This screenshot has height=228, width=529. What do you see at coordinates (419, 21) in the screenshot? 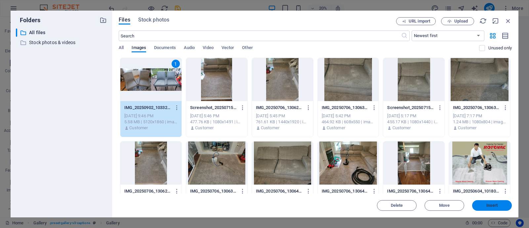
I see `span: URL import` at bounding box center [419, 21].